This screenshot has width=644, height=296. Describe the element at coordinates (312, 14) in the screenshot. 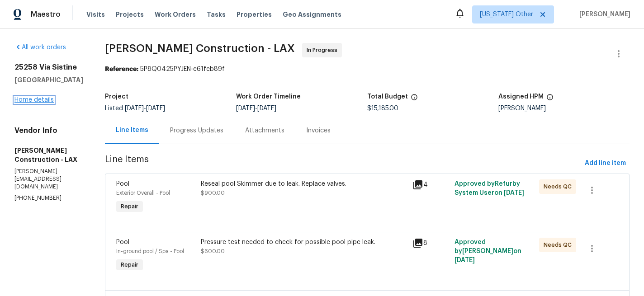

I see `span: Geo Assignments` at that location.